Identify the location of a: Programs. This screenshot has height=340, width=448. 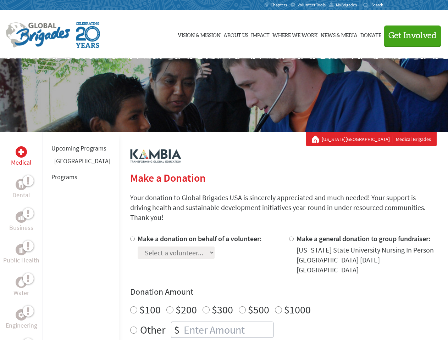
(64, 177).